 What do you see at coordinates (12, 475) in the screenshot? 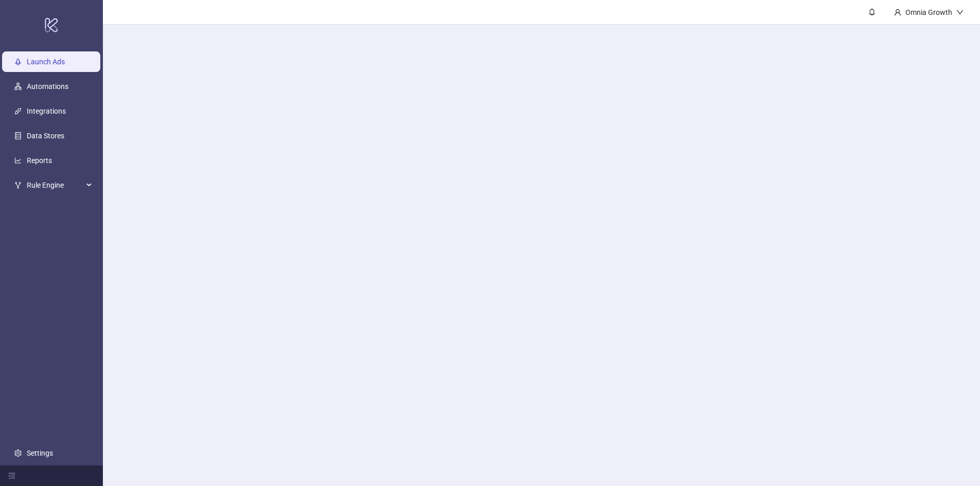
I see `span: menu-fold` at bounding box center [12, 475].